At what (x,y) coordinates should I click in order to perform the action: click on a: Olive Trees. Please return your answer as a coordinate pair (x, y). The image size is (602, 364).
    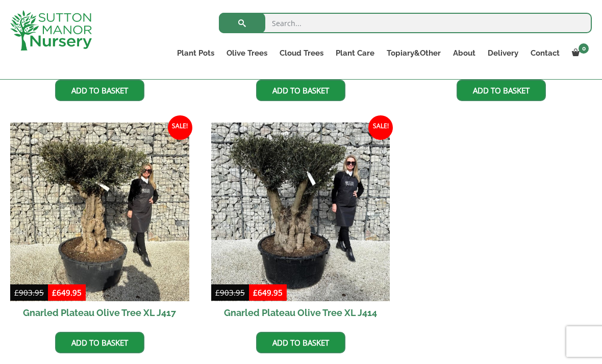
    Looking at the image, I should click on (247, 53).